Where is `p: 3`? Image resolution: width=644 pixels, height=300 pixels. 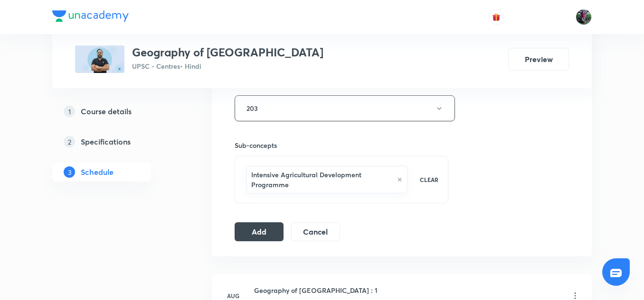 p: 3 is located at coordinates (69, 172).